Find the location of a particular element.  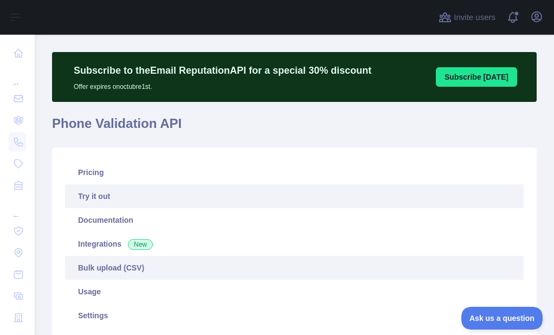

p: Subscribe to the Email Reputation API for a special 30 % discount is located at coordinates (222, 71).